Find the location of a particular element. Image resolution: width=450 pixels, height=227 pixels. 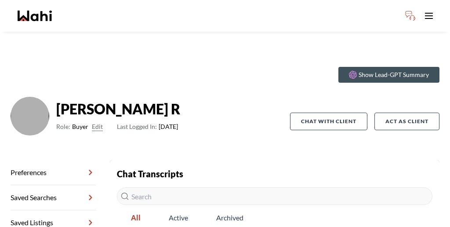

span: Role: is located at coordinates (63, 126).